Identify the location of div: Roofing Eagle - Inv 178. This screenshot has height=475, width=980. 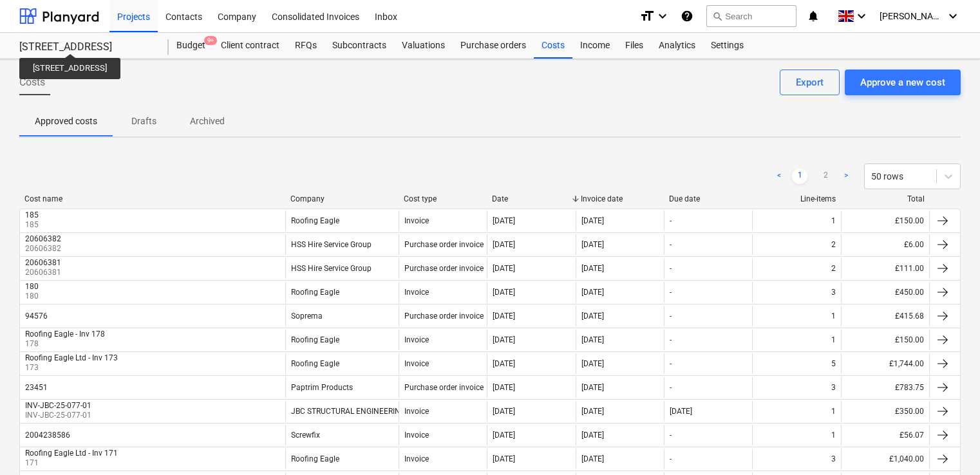
(65, 334).